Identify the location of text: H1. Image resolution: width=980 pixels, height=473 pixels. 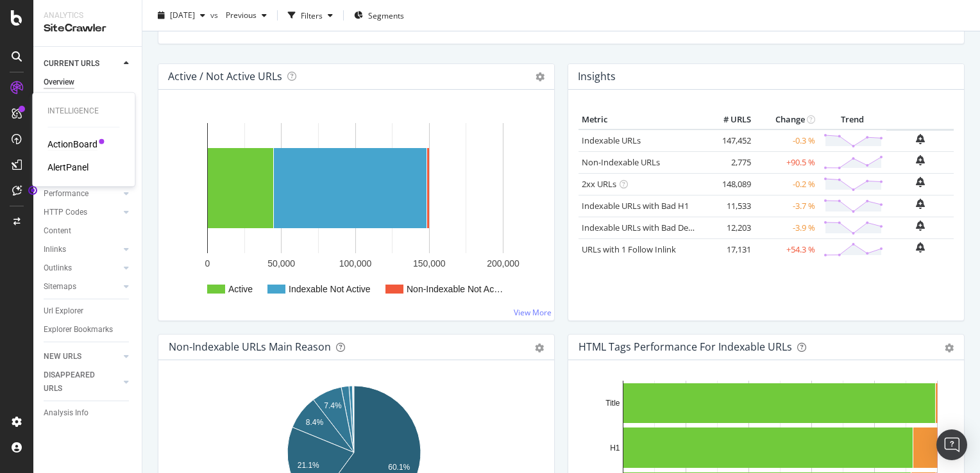
(615, 448).